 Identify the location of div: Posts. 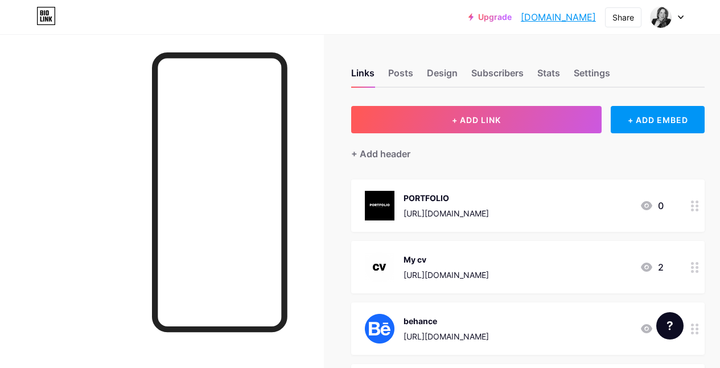
(401, 76).